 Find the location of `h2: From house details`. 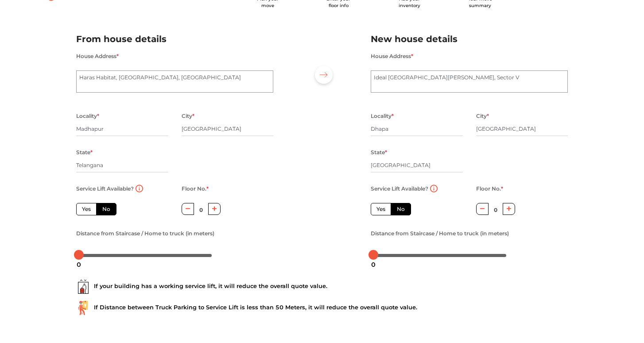

h2: From house details is located at coordinates (174, 39).